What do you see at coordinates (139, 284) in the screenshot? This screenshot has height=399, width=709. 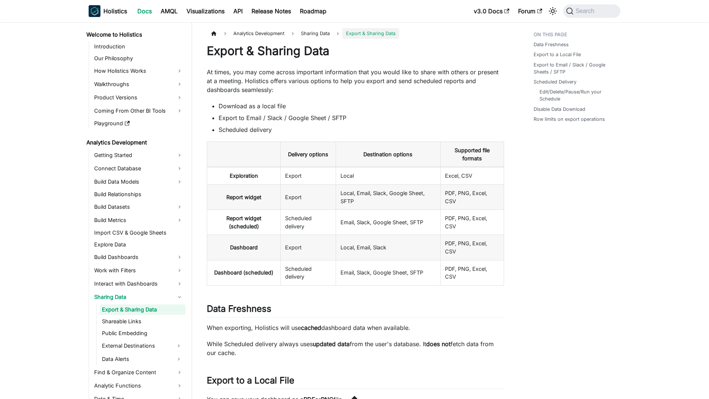 I see `a: Interact with Dashboards` at bounding box center [139, 284].